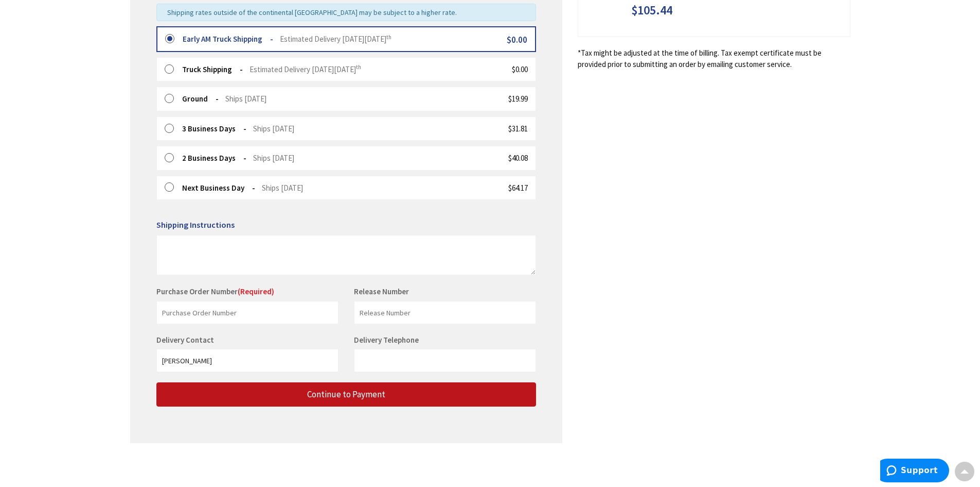  Describe the element at coordinates (714, 58) in the screenshot. I see `*Tax might be adjusted at the time of billing. Tax exempt certificate must be provided prior to s...` at that location.